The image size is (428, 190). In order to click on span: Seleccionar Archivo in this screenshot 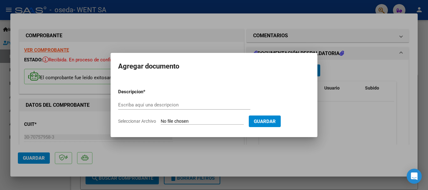, I will do `click(137, 121)`.